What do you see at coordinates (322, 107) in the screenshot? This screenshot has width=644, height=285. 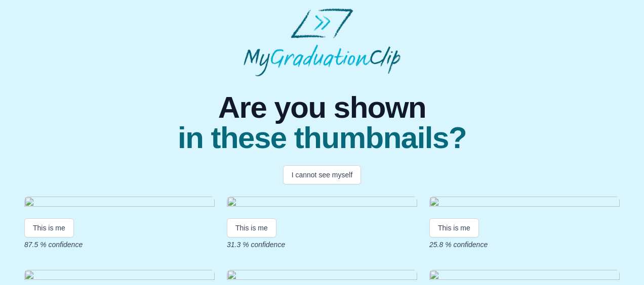 I see `span: Are you shown` at bounding box center [322, 107].